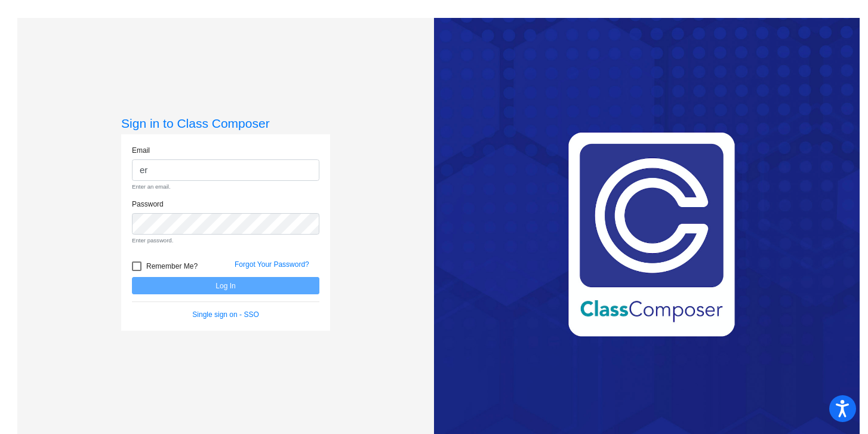  What do you see at coordinates (141, 151) in the screenshot?
I see `label: Email` at bounding box center [141, 151].